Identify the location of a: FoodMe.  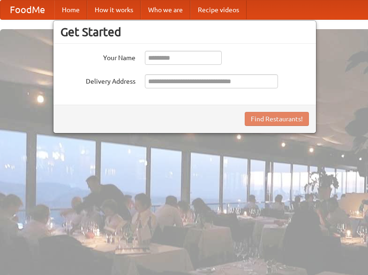
(27, 10).